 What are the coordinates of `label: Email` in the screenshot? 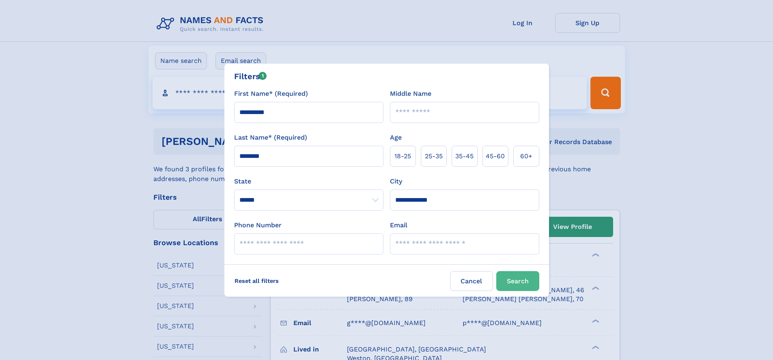 It's located at (398, 225).